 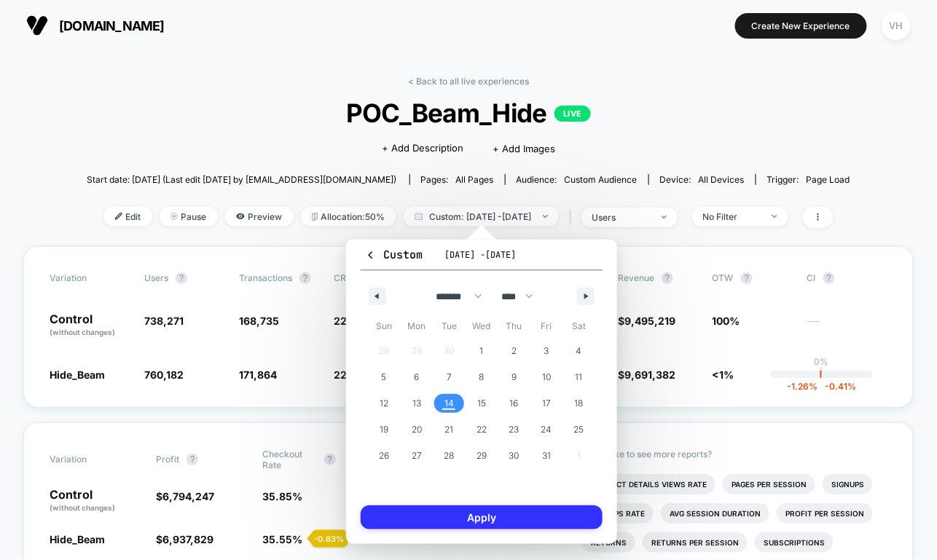 What do you see at coordinates (621, 217) in the screenshot?
I see `div: users` at bounding box center [621, 217].